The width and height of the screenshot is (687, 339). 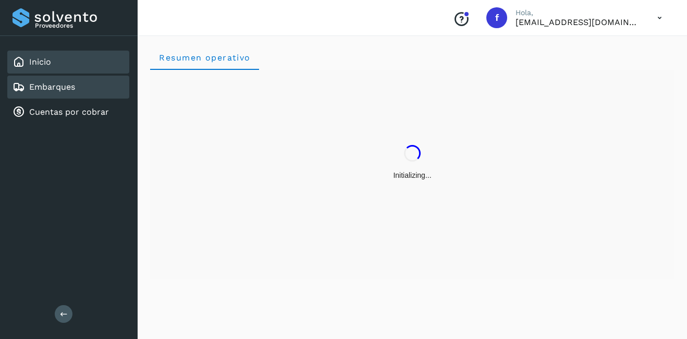 I want to click on a: Inicio, so click(x=40, y=62).